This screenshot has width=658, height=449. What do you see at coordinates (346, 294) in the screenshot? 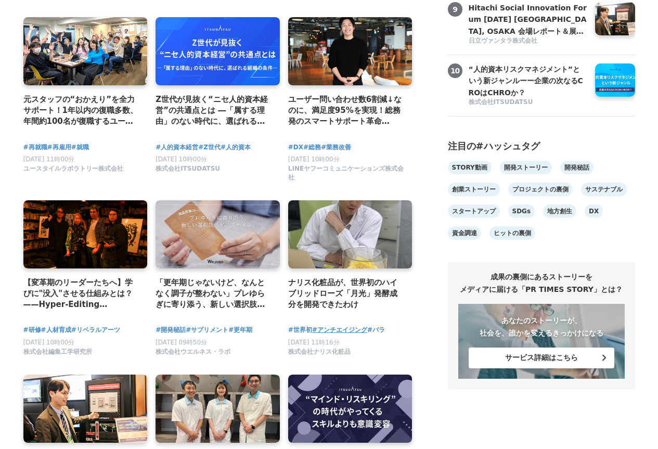
I see `a: ナリス化粧品が、世界初のハイブリッドローズ「月光」発酵成分を開発できたわけ` at bounding box center [346, 294].